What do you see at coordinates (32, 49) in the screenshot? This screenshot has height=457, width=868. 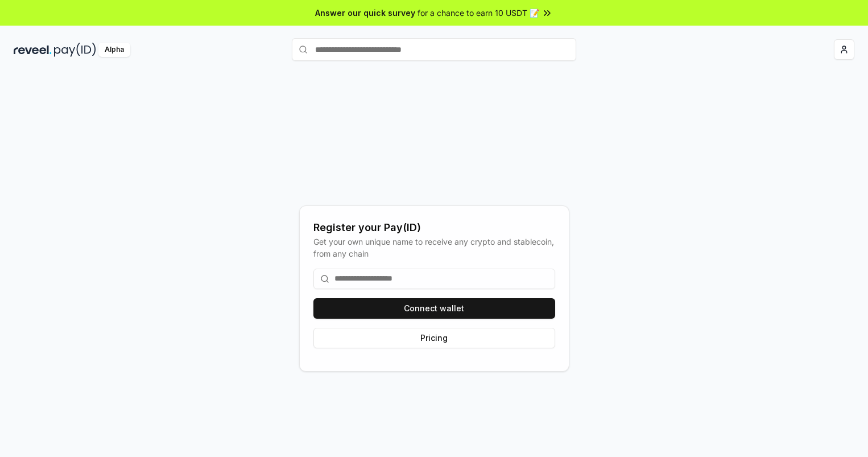 I see `img: reveel_dark` at bounding box center [32, 49].